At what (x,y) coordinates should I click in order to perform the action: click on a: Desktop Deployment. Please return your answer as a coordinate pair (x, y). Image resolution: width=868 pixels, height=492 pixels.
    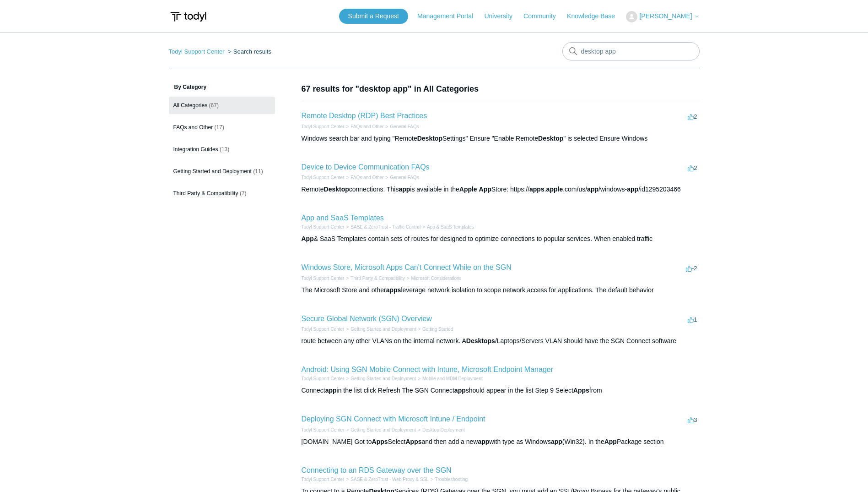
    Looking at the image, I should click on (443, 430).